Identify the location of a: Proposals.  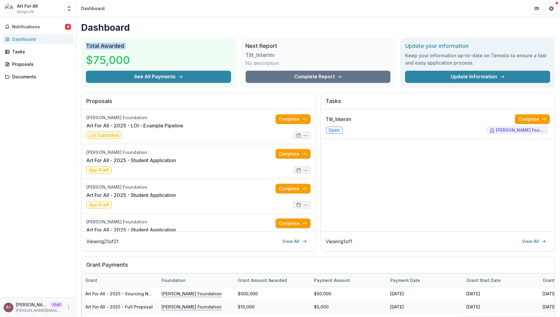
(38, 64).